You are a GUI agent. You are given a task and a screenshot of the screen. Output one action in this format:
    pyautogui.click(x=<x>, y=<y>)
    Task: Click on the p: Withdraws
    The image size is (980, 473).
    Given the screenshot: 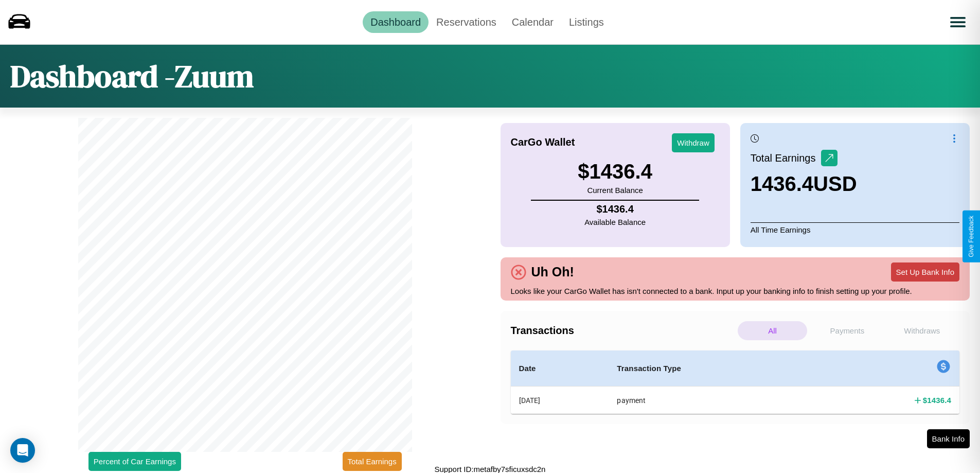 What is the action you would take?
    pyautogui.click(x=922, y=331)
    